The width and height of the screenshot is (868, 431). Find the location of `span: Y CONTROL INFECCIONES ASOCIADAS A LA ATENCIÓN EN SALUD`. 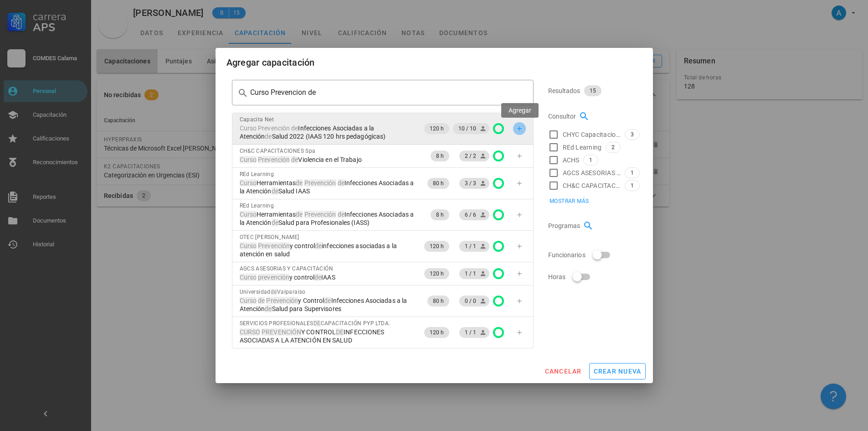

span: Y CONTROL INFECCIONES ASOCIADAS A LA ATENCIÓN EN SALUD is located at coordinates (327, 336).